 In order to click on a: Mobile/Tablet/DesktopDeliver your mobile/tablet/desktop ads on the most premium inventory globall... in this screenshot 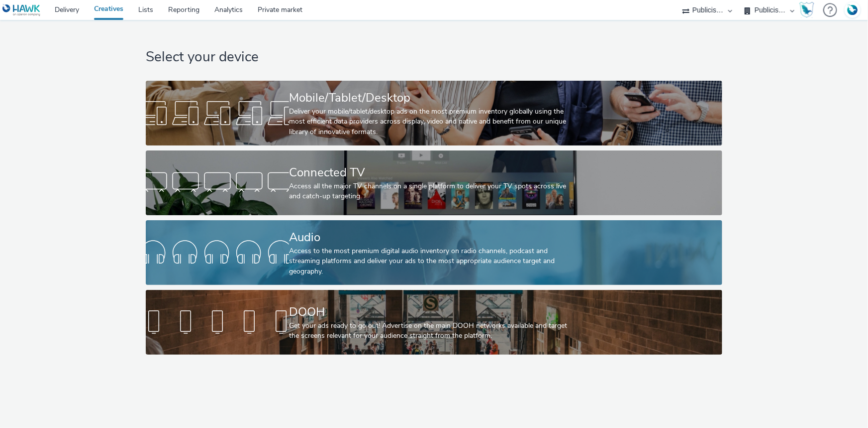, I will do `click(434, 113)`.